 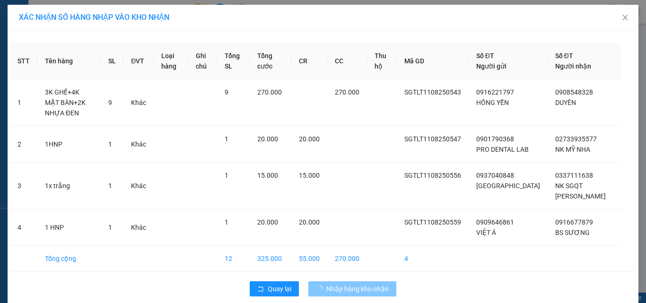 What do you see at coordinates (491, 66) in the screenshot?
I see `span: Người gửi` at bounding box center [491, 66].